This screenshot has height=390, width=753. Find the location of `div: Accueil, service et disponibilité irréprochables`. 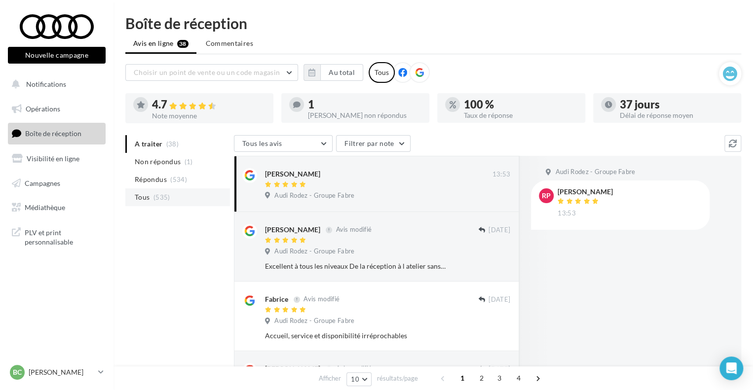

div: Accueil, service et disponibilité irréprochables is located at coordinates (355, 336).